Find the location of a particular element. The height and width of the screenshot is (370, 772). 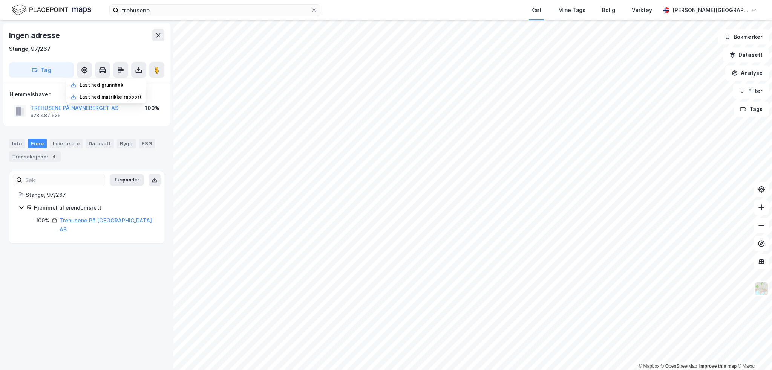

div: Transaksjoner is located at coordinates (35, 157).